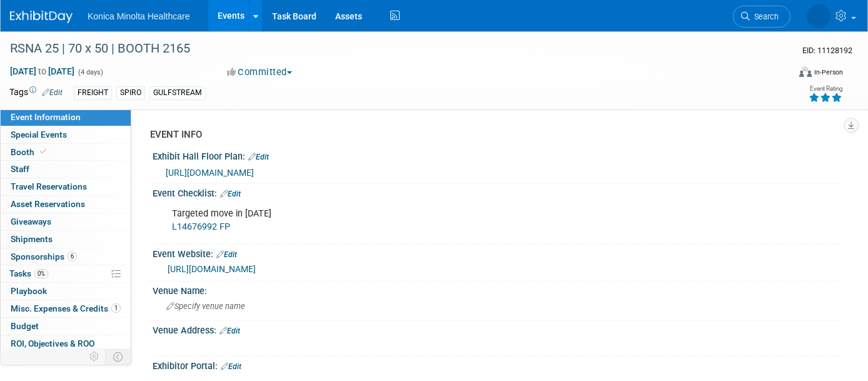 The width and height of the screenshot is (868, 381). What do you see at coordinates (30, 222) in the screenshot?
I see `span: Giveaways` at bounding box center [30, 222].